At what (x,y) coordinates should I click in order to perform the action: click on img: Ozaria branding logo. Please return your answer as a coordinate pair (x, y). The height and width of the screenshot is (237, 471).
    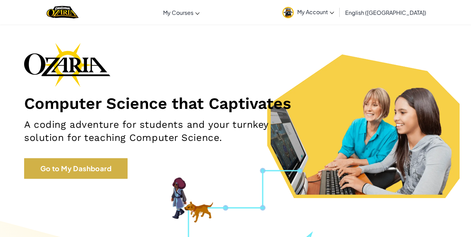
    Looking at the image, I should click on (67, 65).